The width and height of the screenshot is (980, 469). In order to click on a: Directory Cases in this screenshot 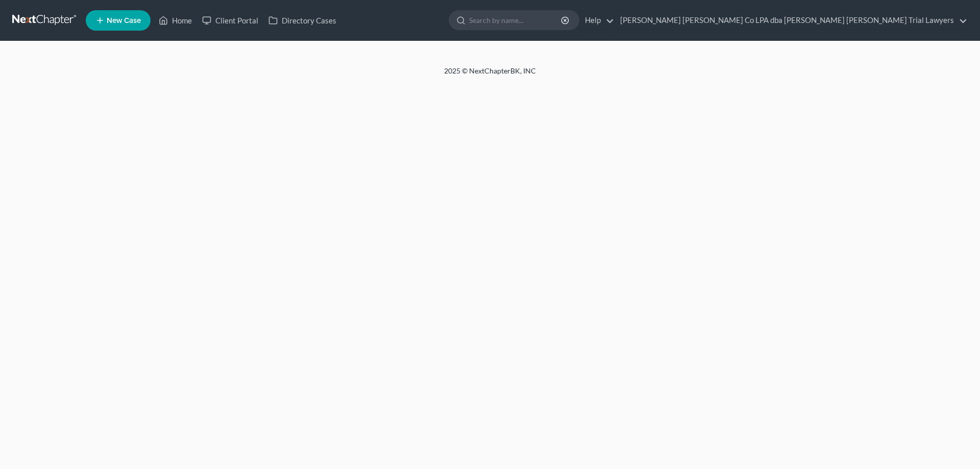, I will do `click(302, 20)`.